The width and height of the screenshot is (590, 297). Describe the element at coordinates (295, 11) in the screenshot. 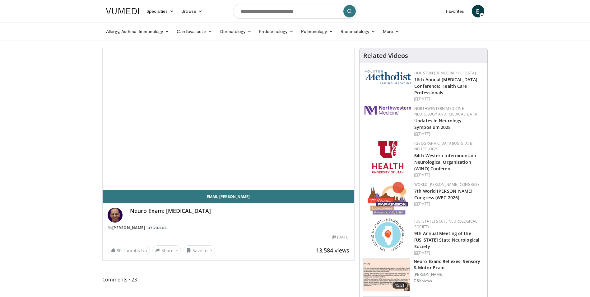

I see `input: Search topics, interventions` at that location.